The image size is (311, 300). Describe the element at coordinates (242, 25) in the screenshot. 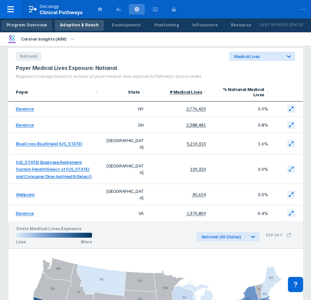

I see `div: Resources` at that location.